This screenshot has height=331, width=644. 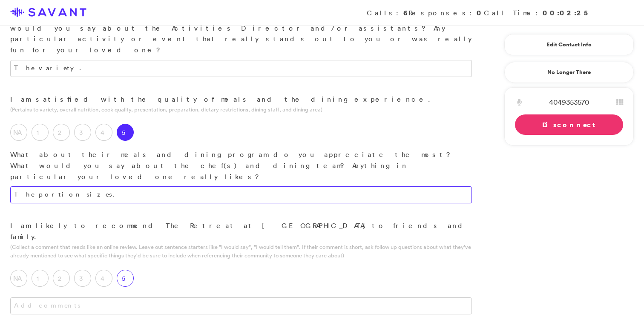 I want to click on a: Disconnect, so click(x=569, y=125).